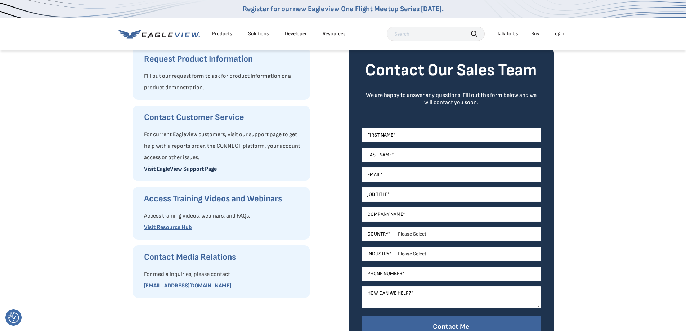  What do you see at coordinates (334, 34) in the screenshot?
I see `div: Resources` at bounding box center [334, 34].